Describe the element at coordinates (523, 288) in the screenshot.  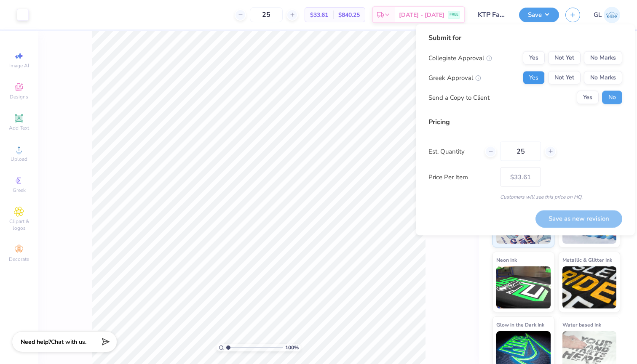
I see `img: Neon Ink` at that location.